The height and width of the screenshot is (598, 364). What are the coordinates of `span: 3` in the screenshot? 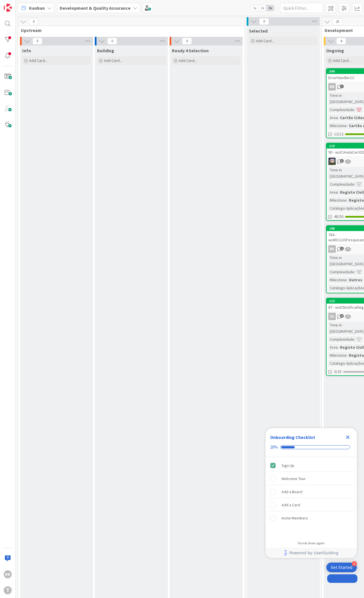 It's located at (341, 161).